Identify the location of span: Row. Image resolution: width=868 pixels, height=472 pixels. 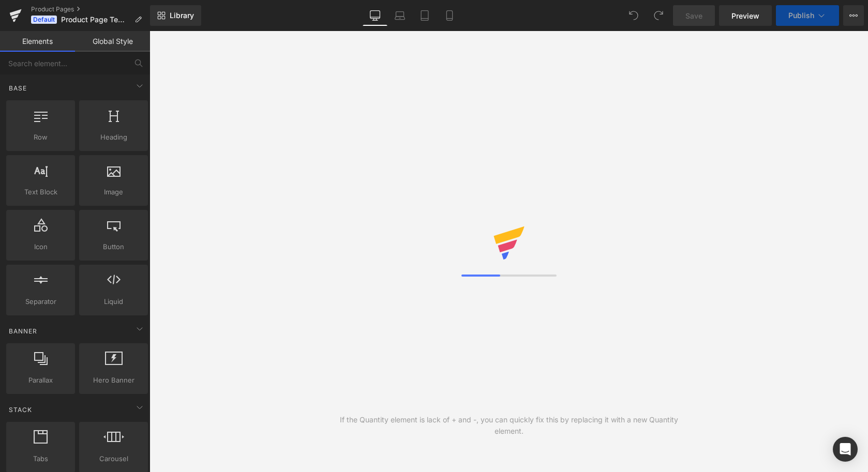
(40, 137).